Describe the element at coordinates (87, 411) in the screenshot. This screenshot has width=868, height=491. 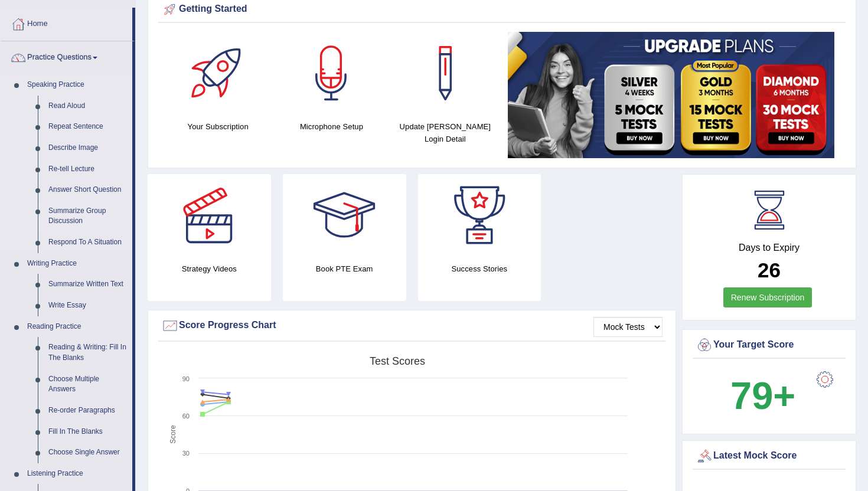
I see `a: Re-order Paragraphs` at that location.